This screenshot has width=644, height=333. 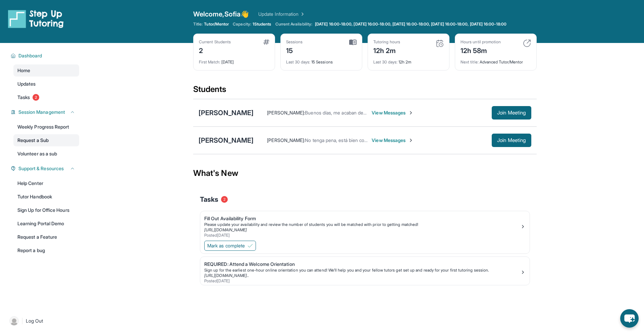 What do you see at coordinates (46, 237) in the screenshot?
I see `a: Request a Feature` at bounding box center [46, 237].